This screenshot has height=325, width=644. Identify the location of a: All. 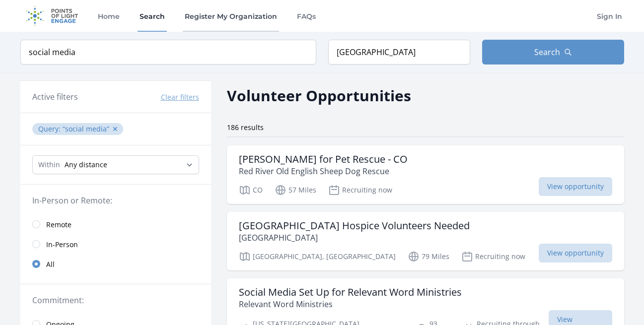
(116, 264).